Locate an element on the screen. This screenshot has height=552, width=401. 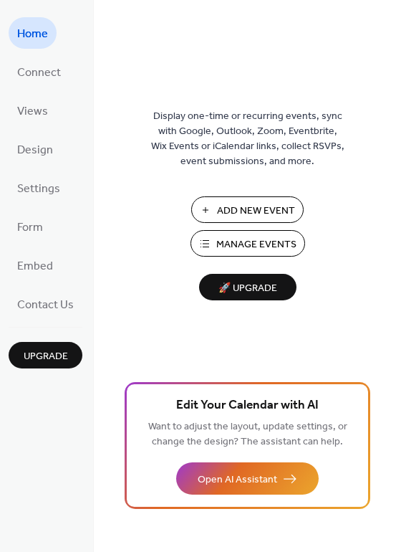
span: Open AI Assistant is located at coordinates (237, 479).